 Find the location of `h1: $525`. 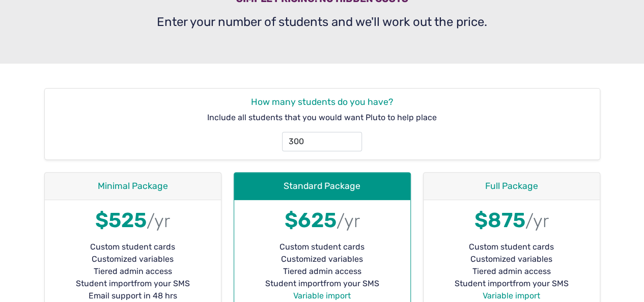

h1: $525 is located at coordinates (133, 220).